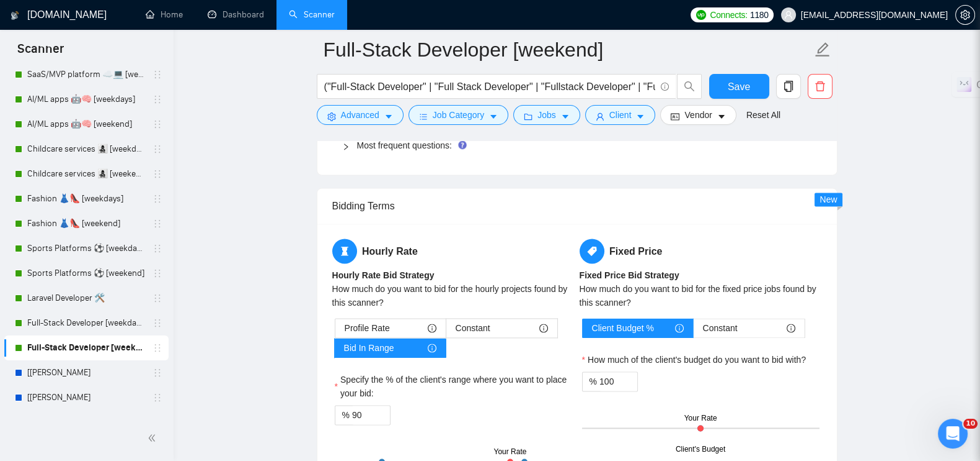 The image size is (980, 461). What do you see at coordinates (404, 145) in the screenshot?
I see `a: Most frequent questions:` at bounding box center [404, 145].